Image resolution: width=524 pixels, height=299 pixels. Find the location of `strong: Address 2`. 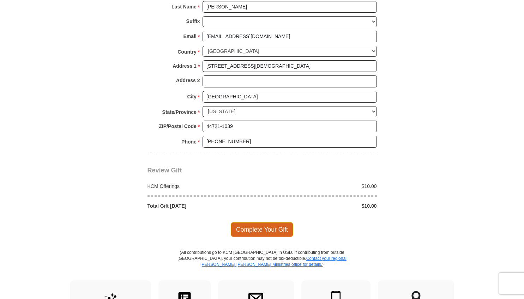

strong: Address 2 is located at coordinates (188, 80).